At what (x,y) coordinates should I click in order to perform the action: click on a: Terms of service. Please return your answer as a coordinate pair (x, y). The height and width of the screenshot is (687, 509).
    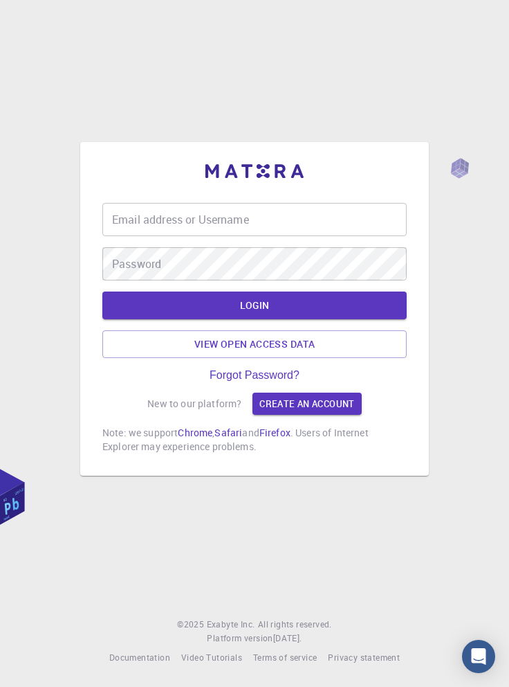
    Looking at the image, I should click on (285, 658).